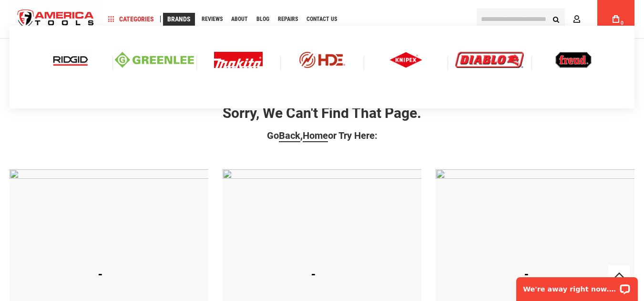  Describe the element at coordinates (239, 19) in the screenshot. I see `a: About` at that location.